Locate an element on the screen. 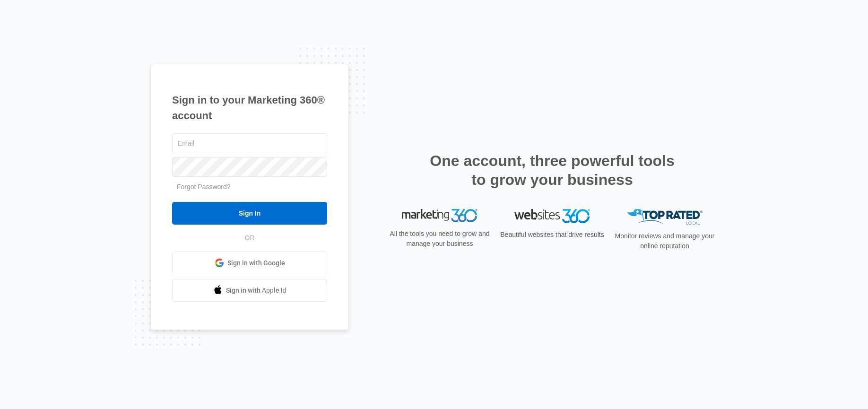 The width and height of the screenshot is (868, 409). p: Beautiful websites that drive results is located at coordinates (552, 234).